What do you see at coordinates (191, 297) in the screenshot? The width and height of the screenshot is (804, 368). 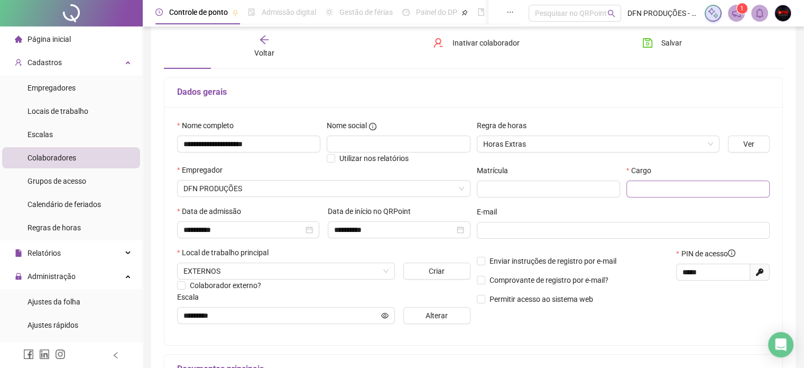 I see `label: Escala` at bounding box center [191, 297].